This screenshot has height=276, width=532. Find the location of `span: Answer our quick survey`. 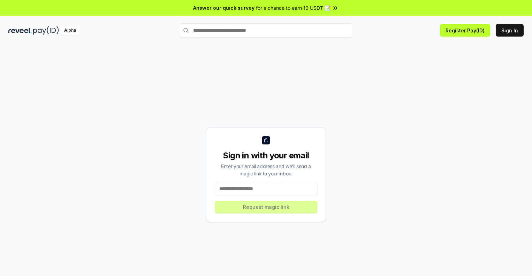

span: Answer our quick survey is located at coordinates (224, 8).